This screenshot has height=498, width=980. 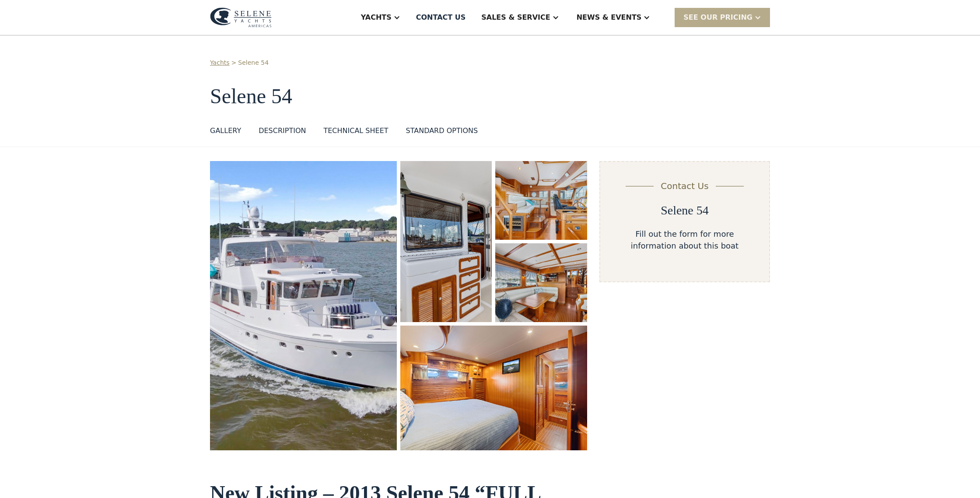 I want to click on div: STANDARD OPTIONS, so click(x=442, y=131).